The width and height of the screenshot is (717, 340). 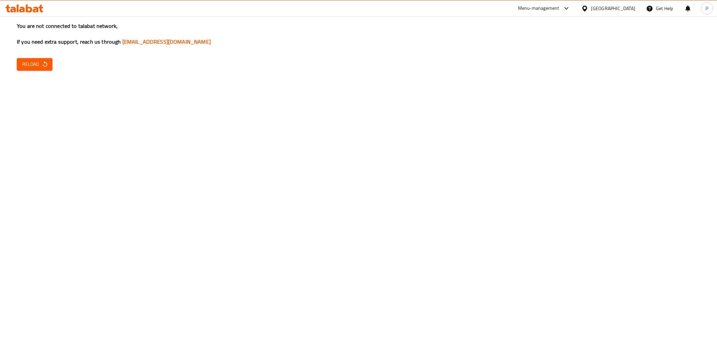 What do you see at coordinates (35, 64) in the screenshot?
I see `button: Reload` at bounding box center [35, 64].